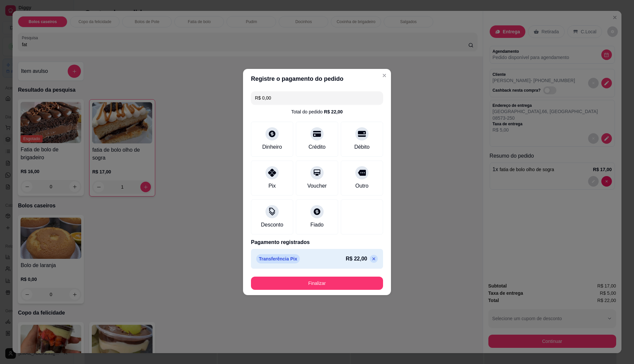  What do you see at coordinates (362, 186) in the screenshot?
I see `div: Outro` at bounding box center [362, 186].